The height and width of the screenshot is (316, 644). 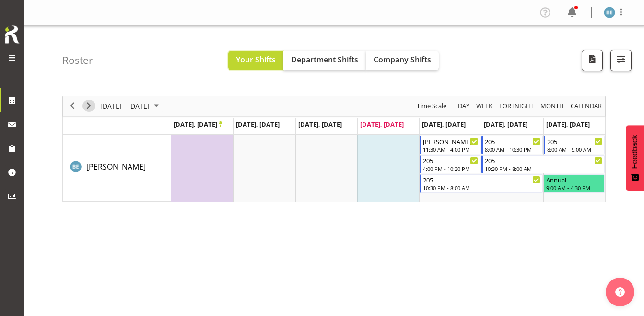 I want to click on div: next period, so click(x=89, y=106).